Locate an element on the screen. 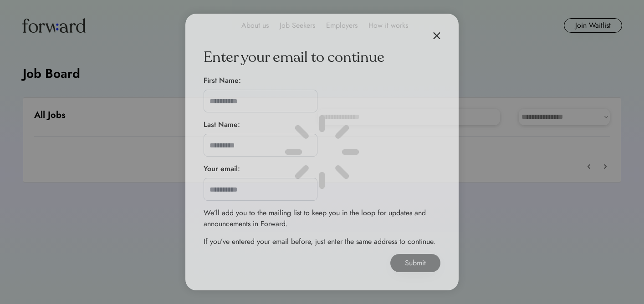 This screenshot has height=304, width=644. div: Last Name: is located at coordinates (222, 125).